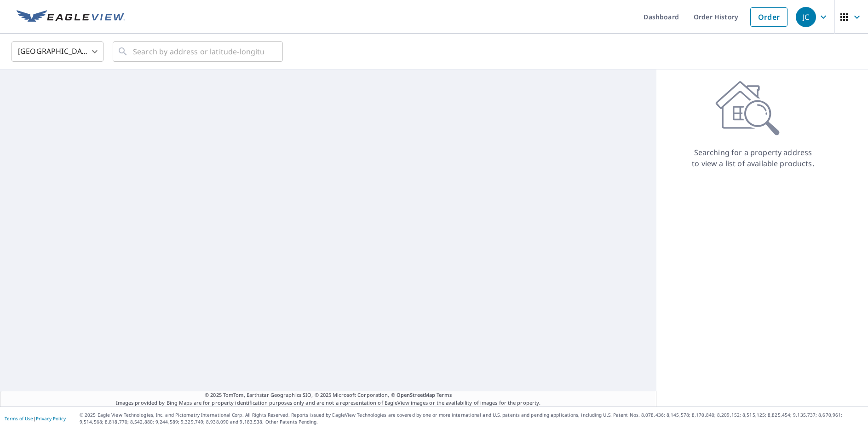  Describe the element at coordinates (769, 17) in the screenshot. I see `a: Order` at that location.